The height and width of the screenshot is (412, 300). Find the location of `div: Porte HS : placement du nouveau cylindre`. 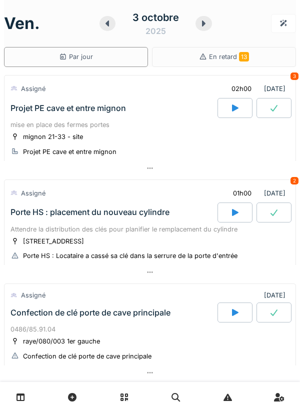

div: Porte HS : placement du nouveau cylindre is located at coordinates (90, 212).